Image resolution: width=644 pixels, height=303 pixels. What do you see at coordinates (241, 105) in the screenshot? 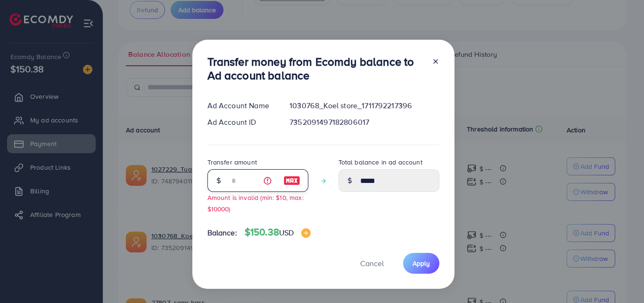
I see `div: Ad Account Name` at bounding box center [241, 105].